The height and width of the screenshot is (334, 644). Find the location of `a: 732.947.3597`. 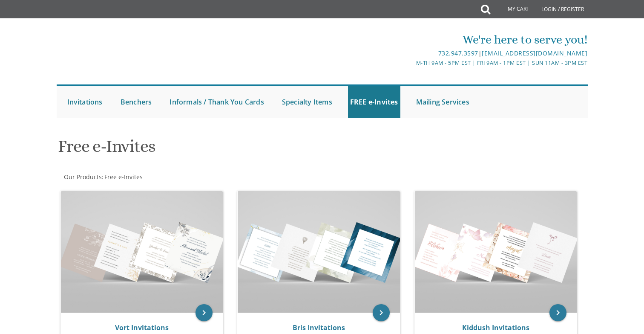

a: 732.947.3597 is located at coordinates (458, 53).